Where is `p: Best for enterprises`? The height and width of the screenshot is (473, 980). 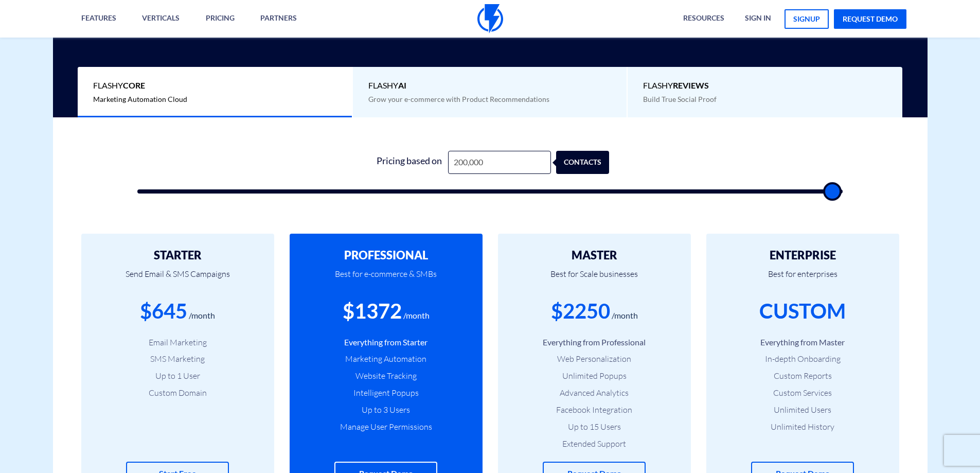
p: Best for enterprises is located at coordinates (803, 279).